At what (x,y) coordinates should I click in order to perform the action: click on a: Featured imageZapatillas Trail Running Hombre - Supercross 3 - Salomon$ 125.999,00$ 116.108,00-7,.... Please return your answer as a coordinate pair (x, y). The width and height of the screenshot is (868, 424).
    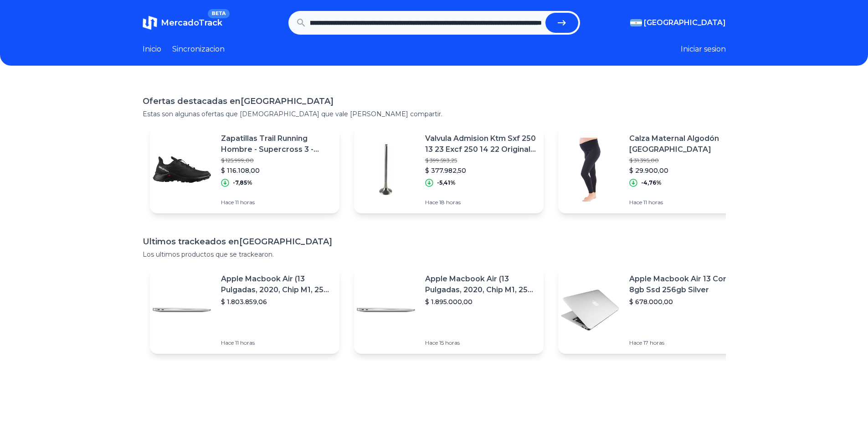
    Looking at the image, I should click on (244, 170).